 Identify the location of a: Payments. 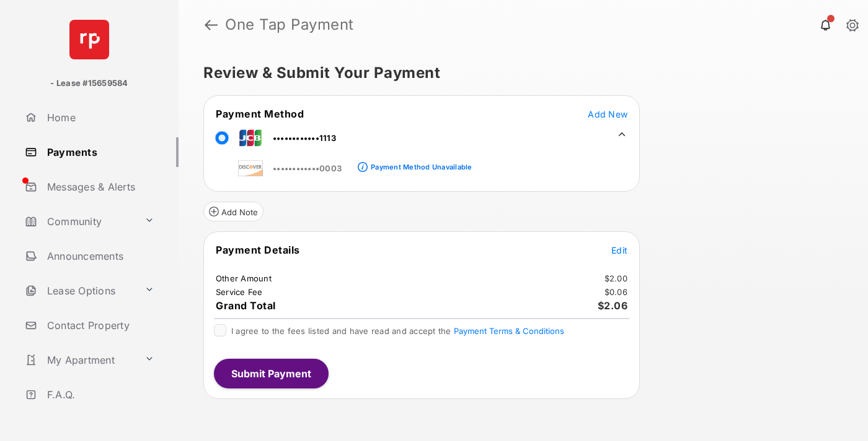
(99, 153).